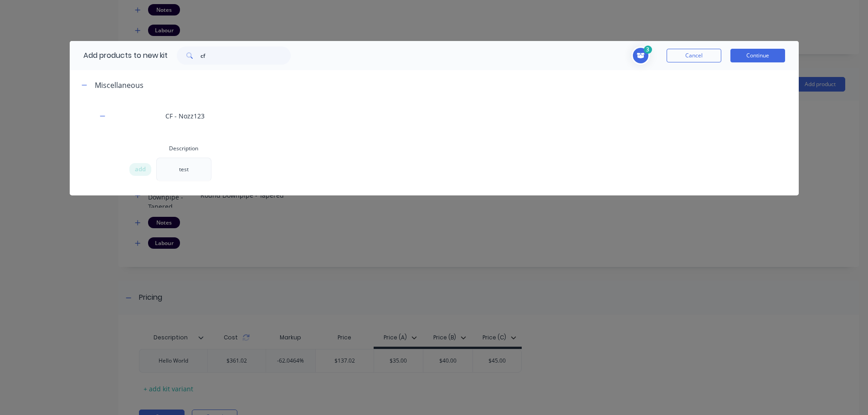  Describe the element at coordinates (434, 116) in the screenshot. I see `div: CF - Nozz123` at that location.